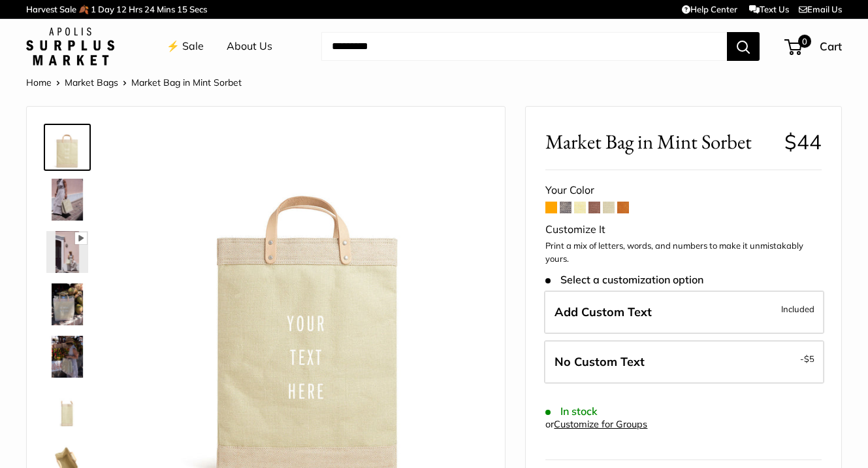 This screenshot has width=868, height=468. What do you see at coordinates (250, 46) in the screenshot?
I see `a: About Us` at bounding box center [250, 46].